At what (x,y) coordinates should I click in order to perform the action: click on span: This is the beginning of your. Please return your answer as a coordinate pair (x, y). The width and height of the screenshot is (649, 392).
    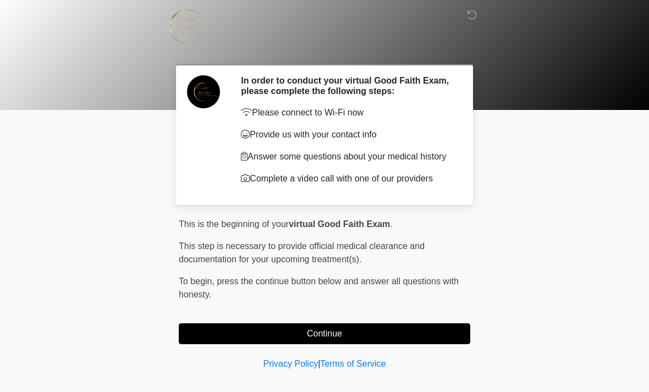
    Looking at the image, I should click on (234, 224).